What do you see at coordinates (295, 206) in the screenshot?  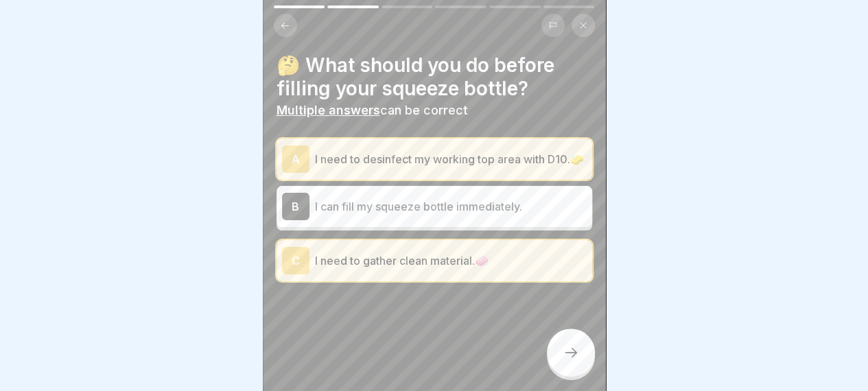 I see `div: B` at bounding box center [295, 206].